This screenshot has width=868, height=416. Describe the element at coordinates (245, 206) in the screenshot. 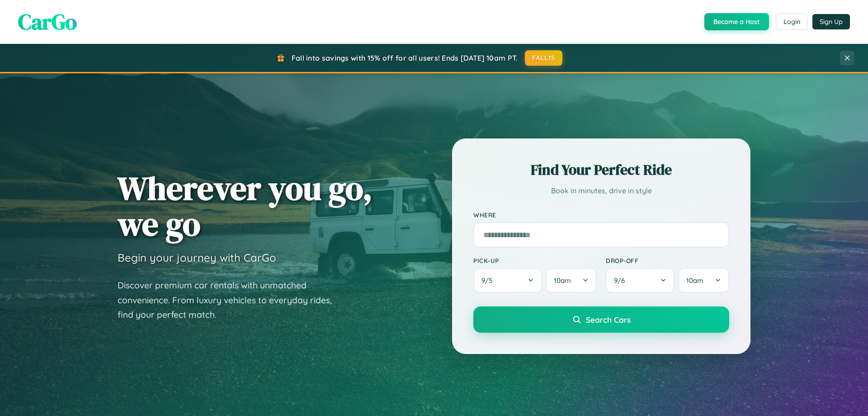

I see `h1: Wherever you go, we go` at that location.